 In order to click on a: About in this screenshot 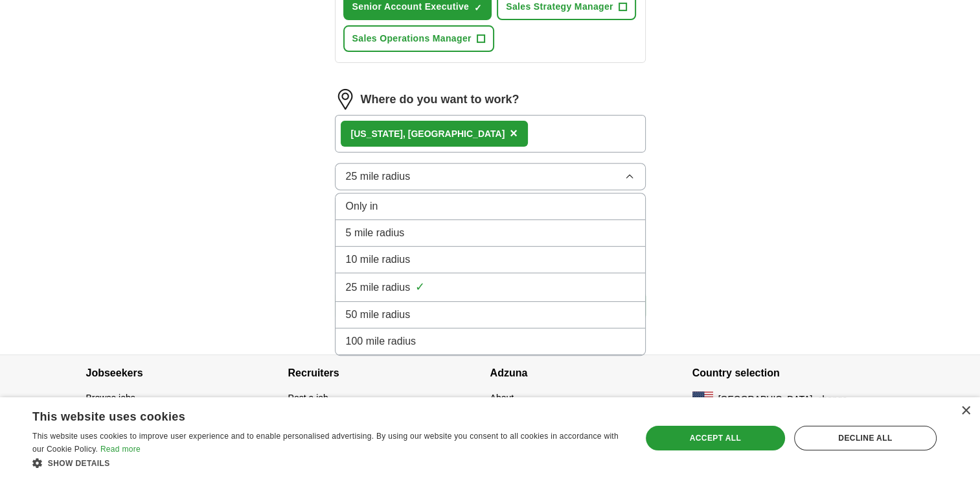, I will do `click(502, 397)`.